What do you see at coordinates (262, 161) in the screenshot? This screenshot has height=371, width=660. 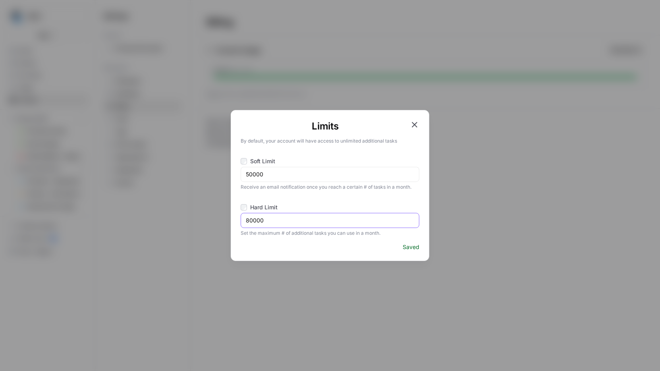 I see `span: Soft Limit` at bounding box center [262, 161].